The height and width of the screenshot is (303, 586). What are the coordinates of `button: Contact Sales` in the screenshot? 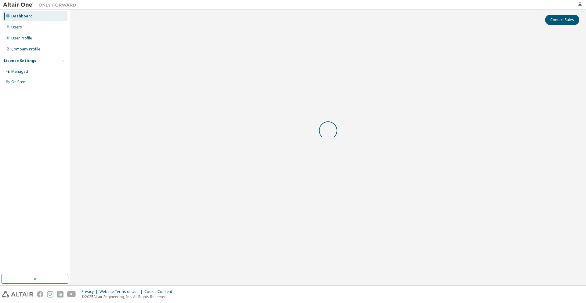 It's located at (563, 20).